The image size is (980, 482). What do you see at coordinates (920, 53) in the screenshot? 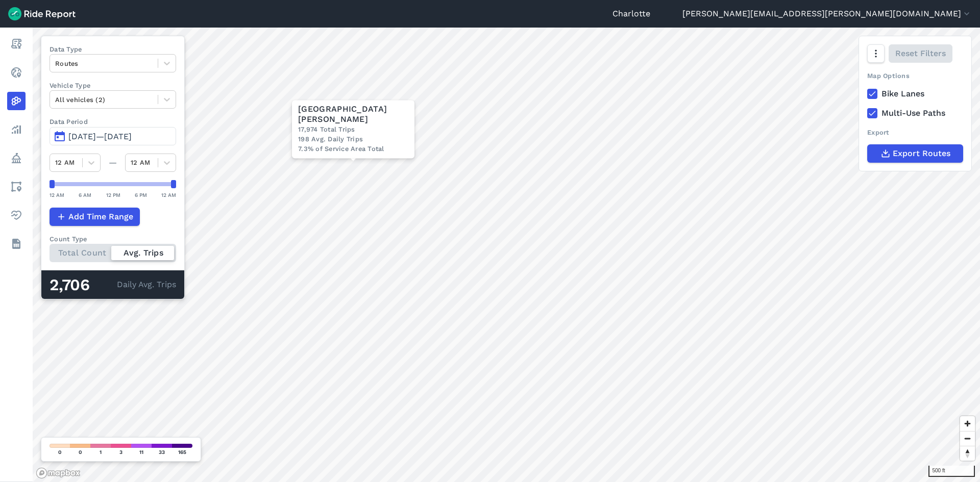
I see `button: Reset Filters` at bounding box center [920, 53].